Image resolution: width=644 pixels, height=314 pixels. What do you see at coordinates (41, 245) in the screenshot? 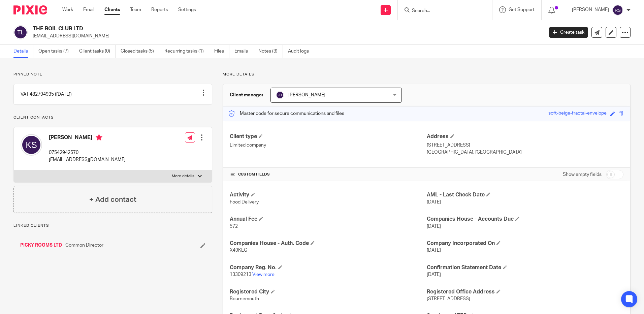
I see `a: PICKY ROOMS LTD` at bounding box center [41, 245].